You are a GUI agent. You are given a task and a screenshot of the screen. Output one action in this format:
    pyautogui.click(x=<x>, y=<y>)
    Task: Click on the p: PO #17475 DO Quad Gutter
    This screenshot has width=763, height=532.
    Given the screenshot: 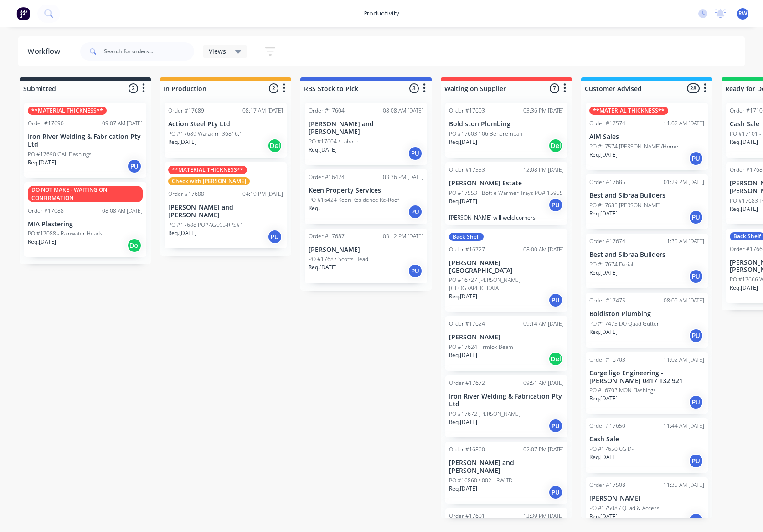 What is the action you would take?
    pyautogui.click(x=624, y=323)
    